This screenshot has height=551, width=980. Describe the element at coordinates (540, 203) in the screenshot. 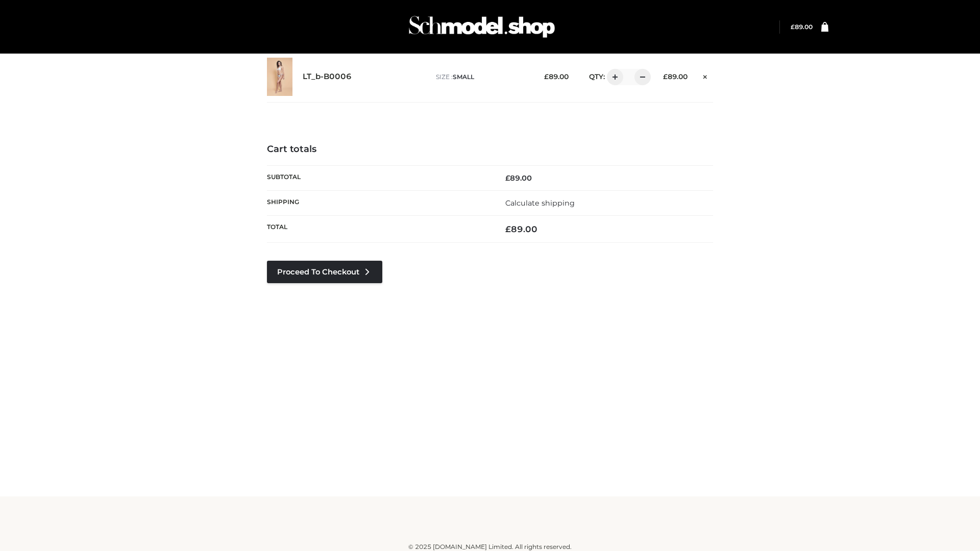

I see `a: Calculate shipping` at that location.